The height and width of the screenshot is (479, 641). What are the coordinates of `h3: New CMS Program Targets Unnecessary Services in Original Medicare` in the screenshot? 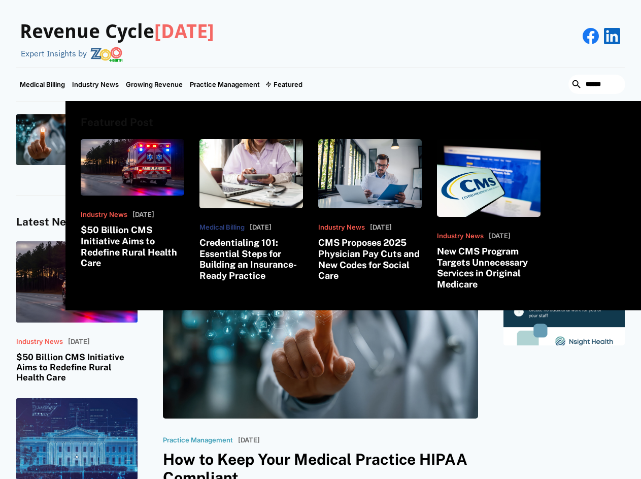 It's located at (489, 268).